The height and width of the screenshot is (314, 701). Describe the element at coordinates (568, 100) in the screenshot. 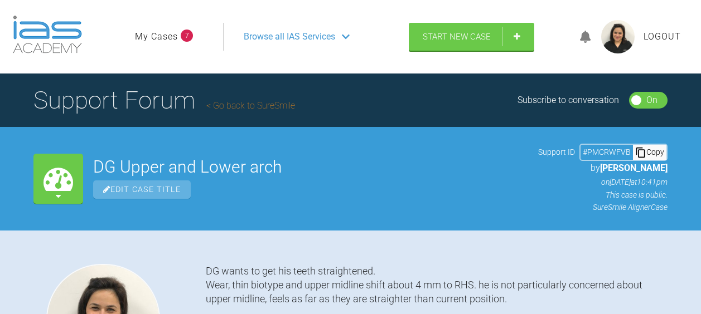

I see `div: Subscribe to conversation` at that location.